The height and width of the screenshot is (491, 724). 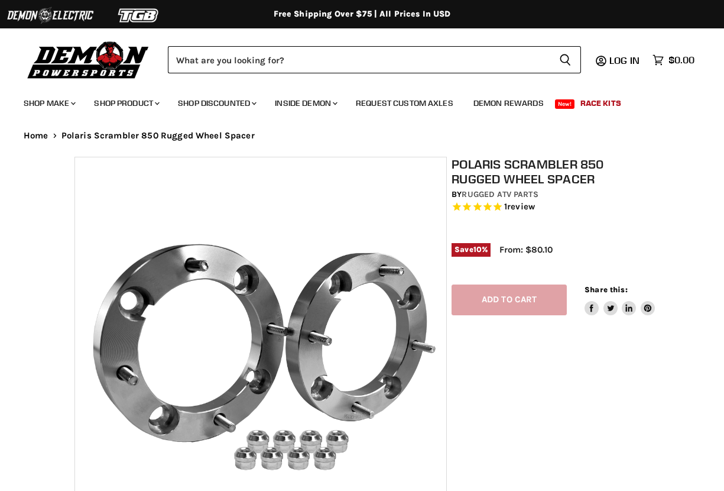 I want to click on a: Inside Demon, so click(x=305, y=103).